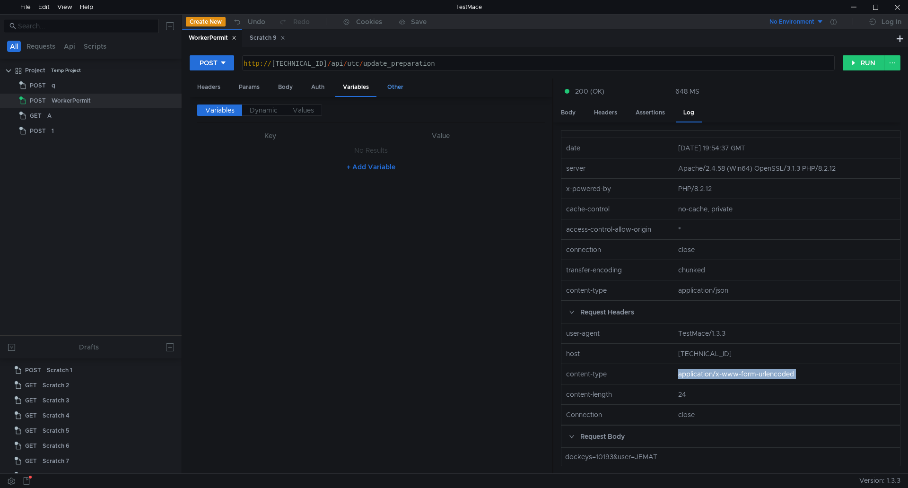 This screenshot has height=488, width=908. What do you see at coordinates (891, 22) in the screenshot?
I see `div: Log In` at bounding box center [891, 22].